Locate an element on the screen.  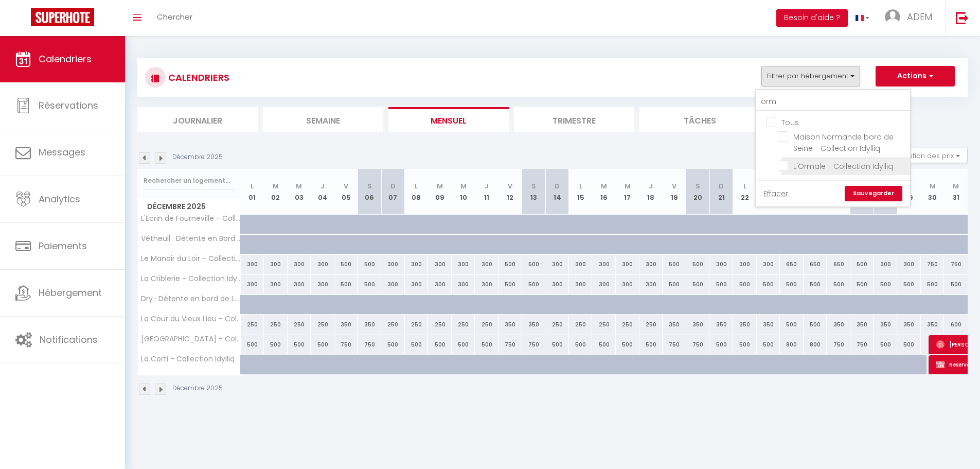
th: 11 is located at coordinates (487, 192).